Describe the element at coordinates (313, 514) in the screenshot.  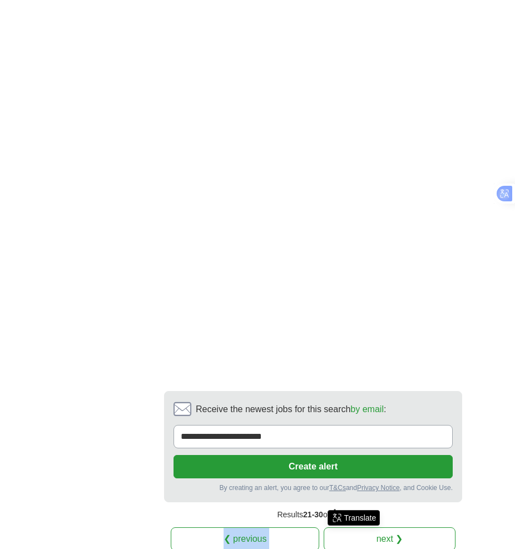
I see `div: Results of` at that location.